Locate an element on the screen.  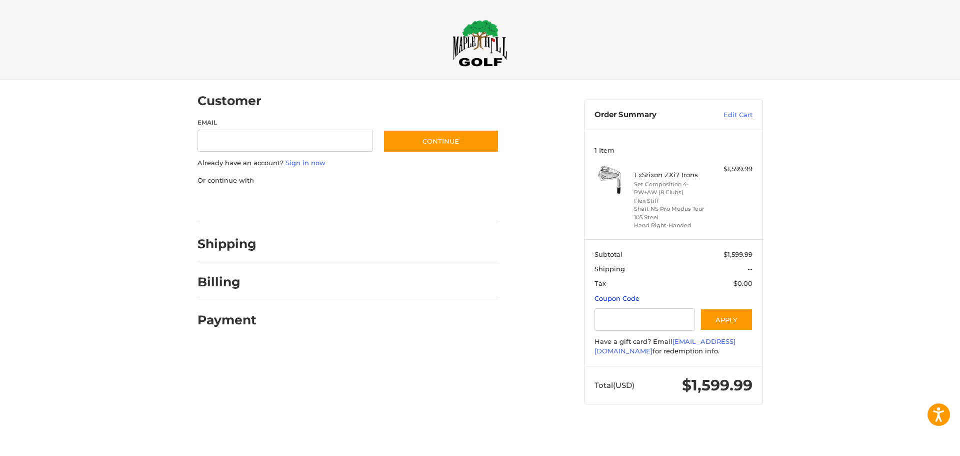
input: Gift Certificate or Coupon Code is located at coordinates (645, 319).